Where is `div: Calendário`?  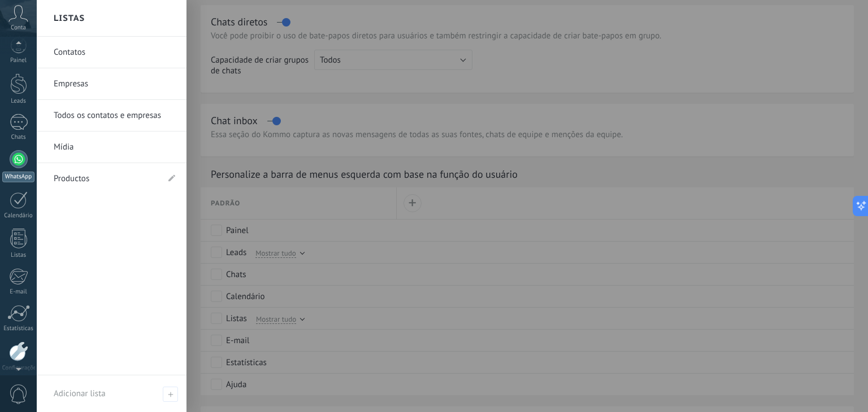
div: Calendário is located at coordinates (19, 215).